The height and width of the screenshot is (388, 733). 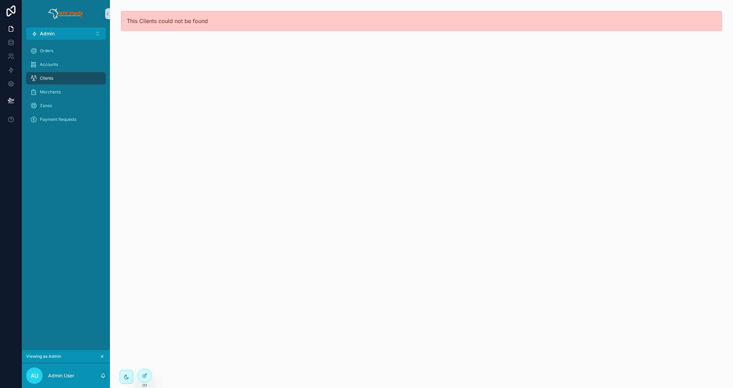 What do you see at coordinates (49, 65) in the screenshot?
I see `span: Accounts` at bounding box center [49, 65].